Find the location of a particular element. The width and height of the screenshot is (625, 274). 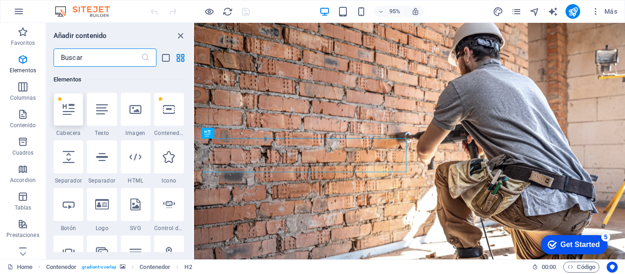

button: Código is located at coordinates (582, 267).